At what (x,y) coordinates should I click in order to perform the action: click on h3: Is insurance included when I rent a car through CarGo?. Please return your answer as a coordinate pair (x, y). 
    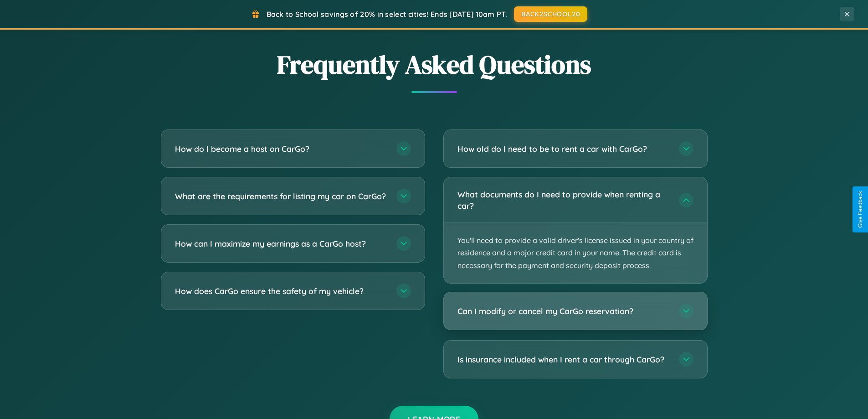
    Looking at the image, I should click on (563, 359).